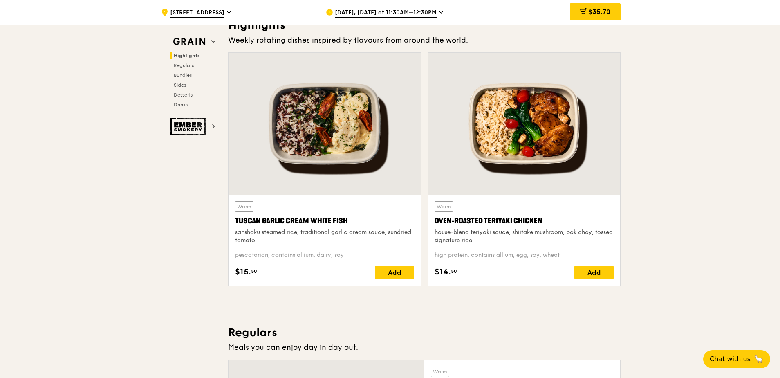 This screenshot has width=780, height=378. What do you see at coordinates (443, 272) in the screenshot?
I see `span: $14.` at bounding box center [443, 272].